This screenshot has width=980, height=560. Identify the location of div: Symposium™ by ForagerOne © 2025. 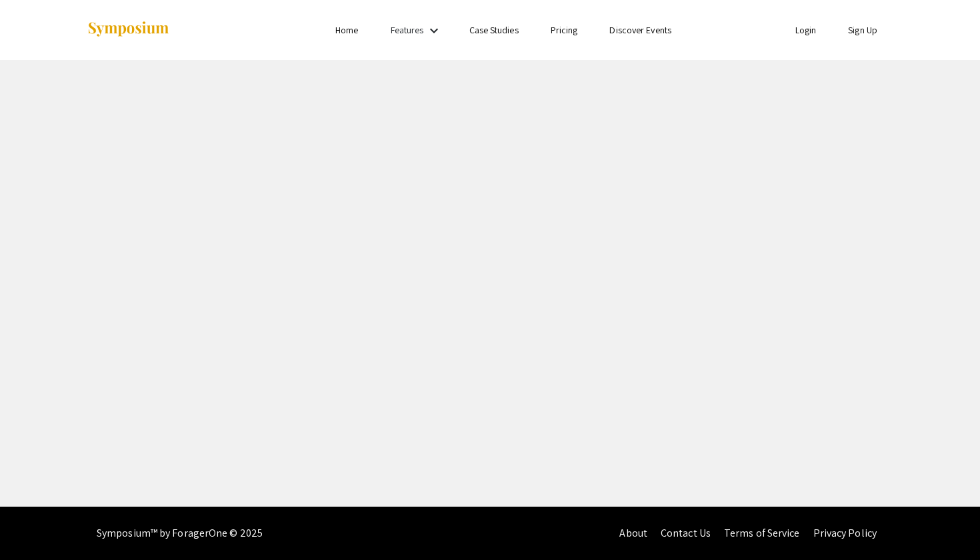
(179, 533).